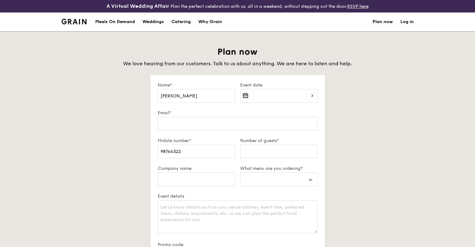 The width and height of the screenshot is (475, 247). I want to click on label: Email*, so click(238, 113).